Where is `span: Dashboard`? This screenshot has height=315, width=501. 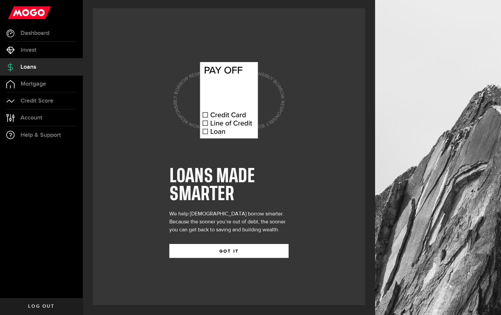
span: Dashboard is located at coordinates (35, 33).